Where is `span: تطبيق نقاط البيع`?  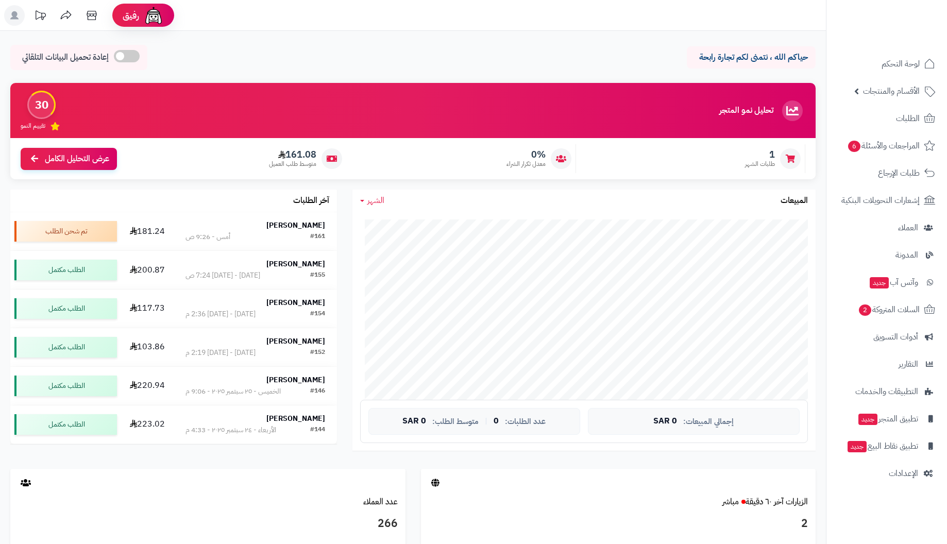 span: تطبيق نقاط البيع is located at coordinates (882, 446).